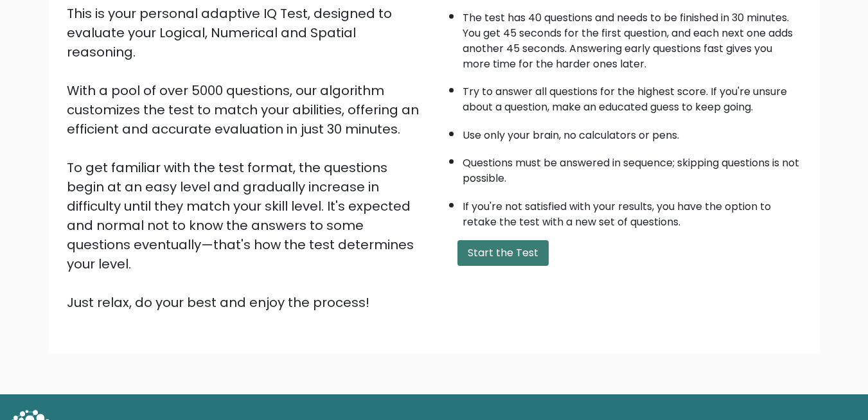 This screenshot has width=868, height=420. I want to click on li: The test has 40 questions and needs to be finished in 30 minutes. You get 45 seconds for the firs..., so click(633, 38).